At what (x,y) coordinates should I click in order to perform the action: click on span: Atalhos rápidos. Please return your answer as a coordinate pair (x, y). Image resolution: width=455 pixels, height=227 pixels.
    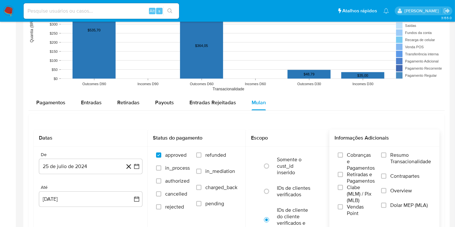
    Looking at the image, I should click on (360, 11).